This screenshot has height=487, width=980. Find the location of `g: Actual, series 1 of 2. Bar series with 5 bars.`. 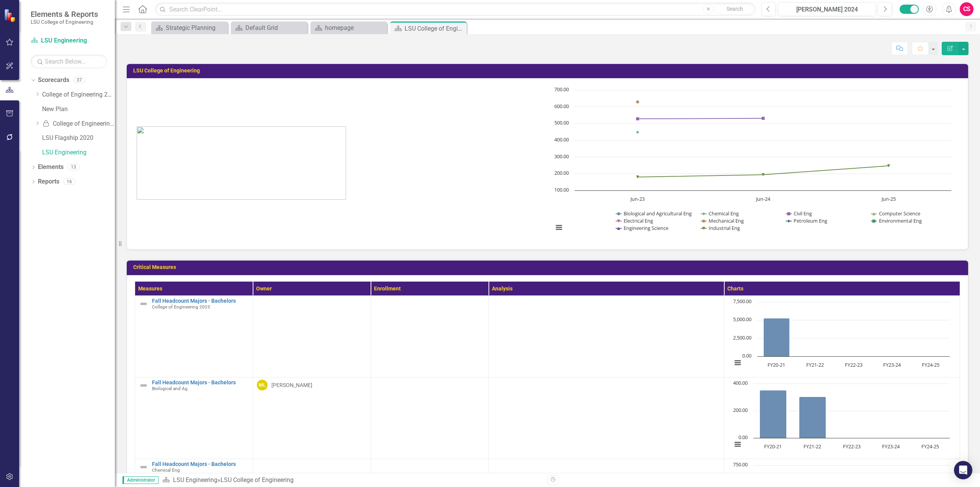

g: Actual, series 1 of 2. Bar series with 5 bars. is located at coordinates (847, 329).